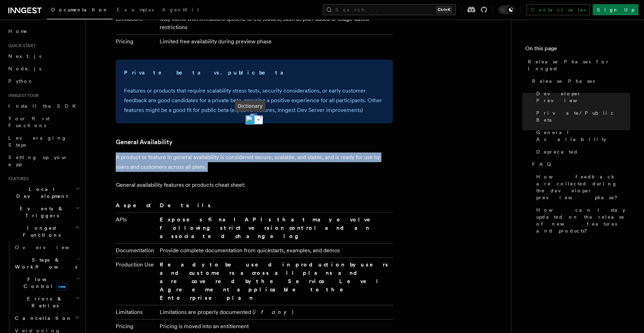 This screenshot has height=333, width=644. What do you see at coordinates (136, 250) in the screenshot?
I see `td: Documentation` at bounding box center [136, 250].